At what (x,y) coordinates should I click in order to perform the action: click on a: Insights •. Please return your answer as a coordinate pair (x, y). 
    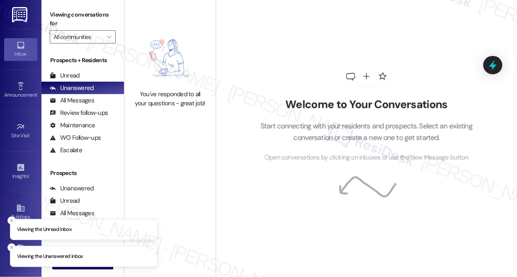
    Looking at the image, I should click on (21, 172).